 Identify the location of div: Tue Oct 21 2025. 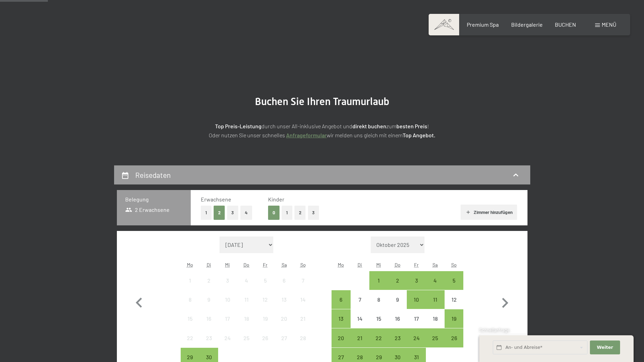
(360, 338).